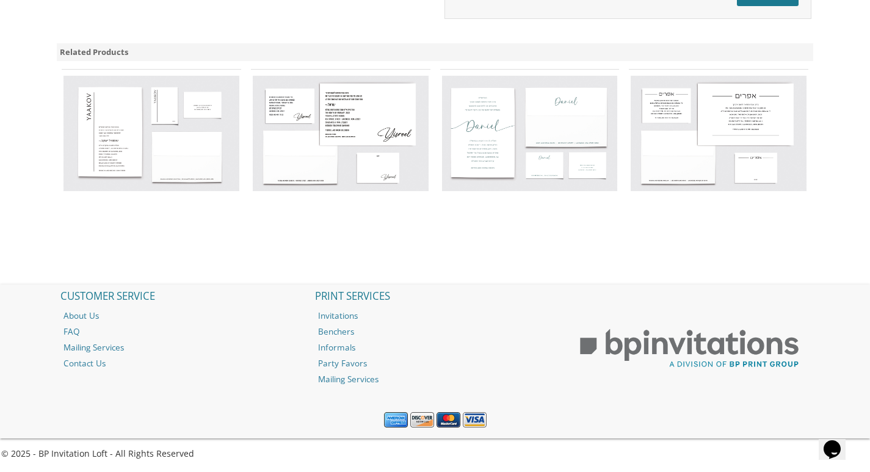 The image size is (870, 472). What do you see at coordinates (689, 348) in the screenshot?
I see `img: BP Print Group` at bounding box center [689, 348].